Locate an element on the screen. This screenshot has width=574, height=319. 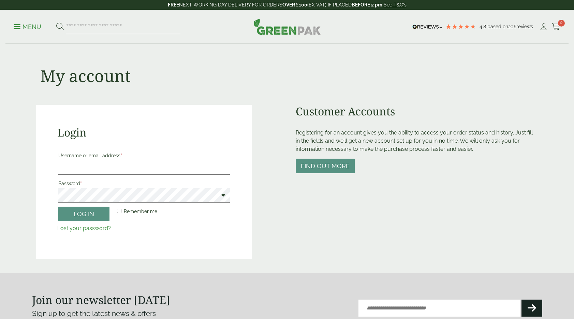
button: Find out more is located at coordinates (325, 166).